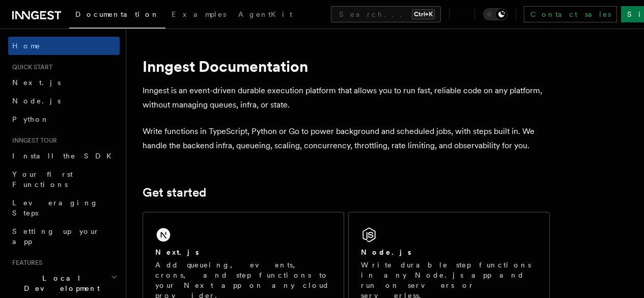  What do you see at coordinates (64, 208) in the screenshot?
I see `a: Leveraging Steps` at bounding box center [64, 208].